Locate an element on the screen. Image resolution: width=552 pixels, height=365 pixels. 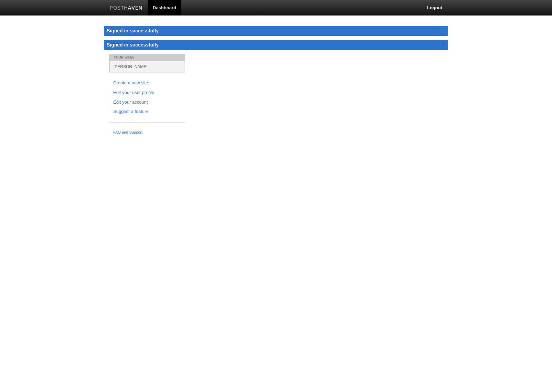
a: Suggest a feature is located at coordinates (147, 112).